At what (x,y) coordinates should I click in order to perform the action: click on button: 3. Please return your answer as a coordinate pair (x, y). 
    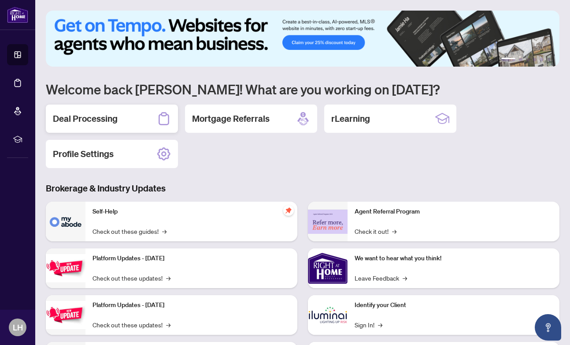
    Looking at the image, I should click on (528, 59).